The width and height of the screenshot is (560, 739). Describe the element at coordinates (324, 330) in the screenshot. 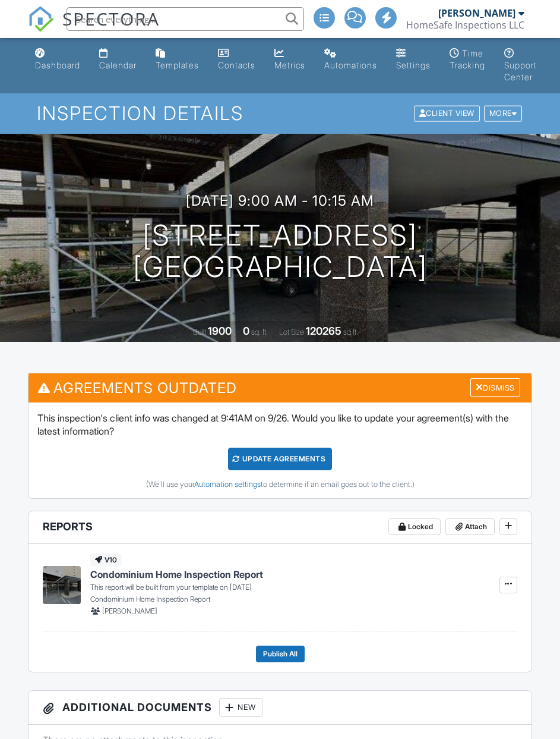

I see `div: 120265` at that location.